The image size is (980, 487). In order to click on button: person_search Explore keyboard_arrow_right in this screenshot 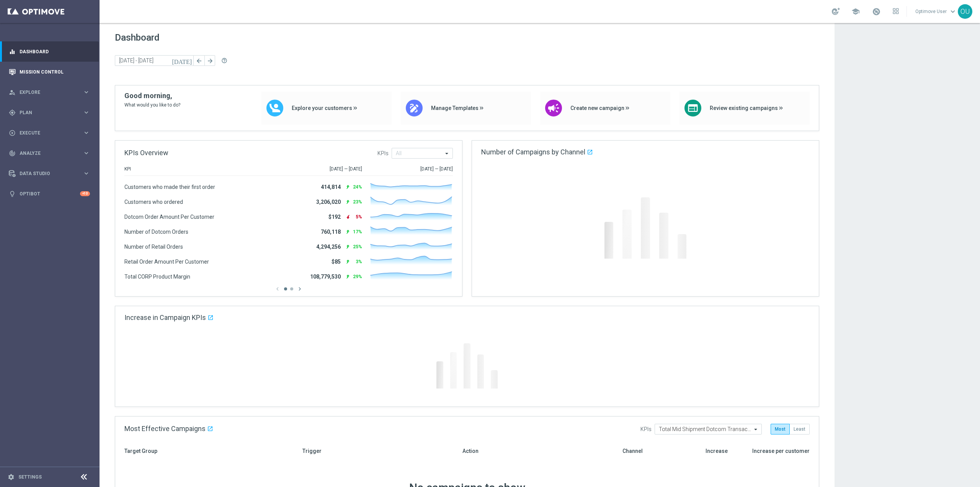, I will do `click(50, 92)`.